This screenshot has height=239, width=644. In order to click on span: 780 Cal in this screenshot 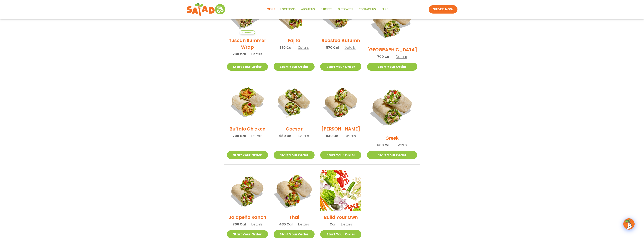, I will do `click(239, 54)`.